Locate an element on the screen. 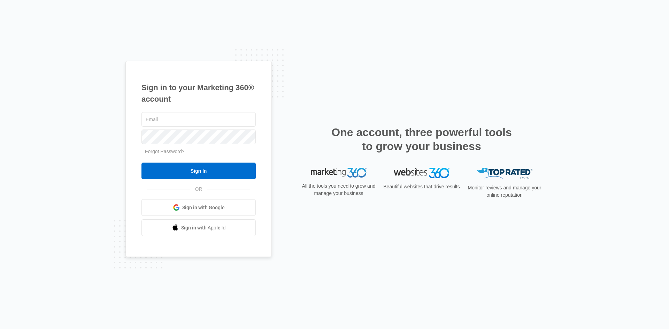  span: OR is located at coordinates (198, 189).